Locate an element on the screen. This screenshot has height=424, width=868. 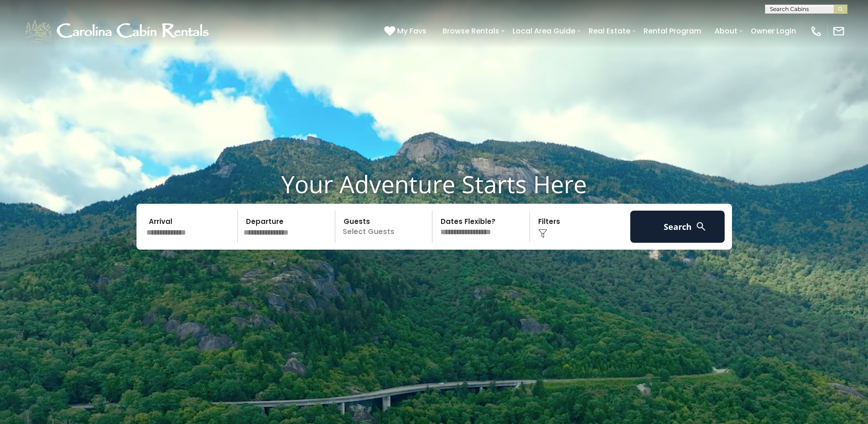
a: Real Estate is located at coordinates (609, 31).